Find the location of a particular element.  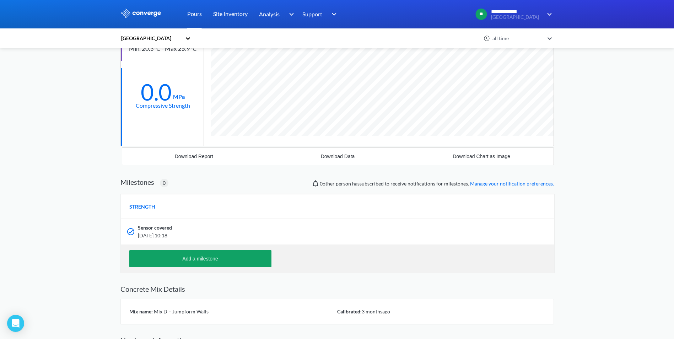

div: Download Data is located at coordinates (338, 156).